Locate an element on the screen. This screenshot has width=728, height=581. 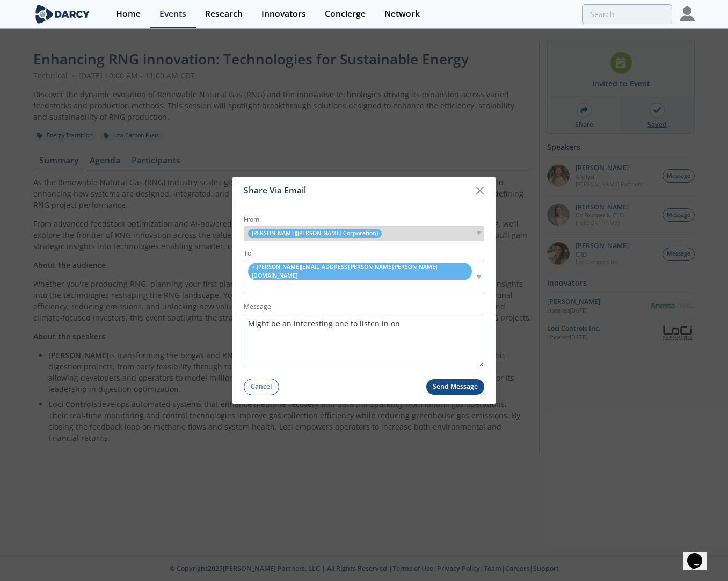
button: Send Message is located at coordinates (455, 387).